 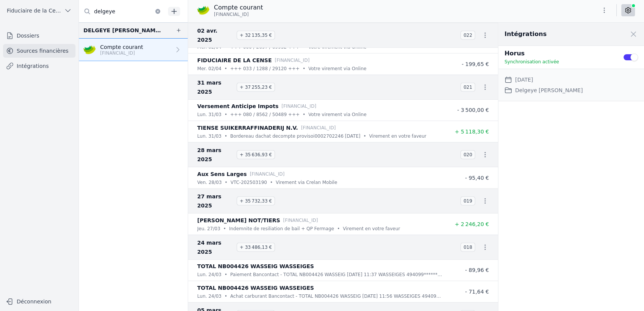 I want to click on span: + 35 732,33 €, so click(x=256, y=201).